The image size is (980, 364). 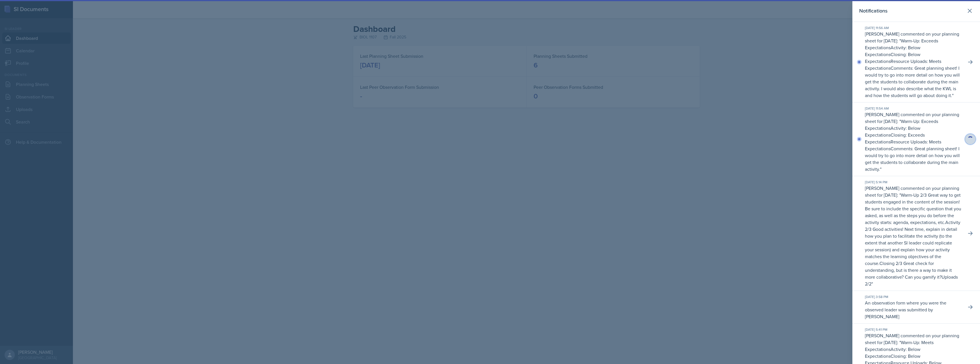 I want to click on p: Closing: Exceeds Expectations, so click(x=895, y=139).